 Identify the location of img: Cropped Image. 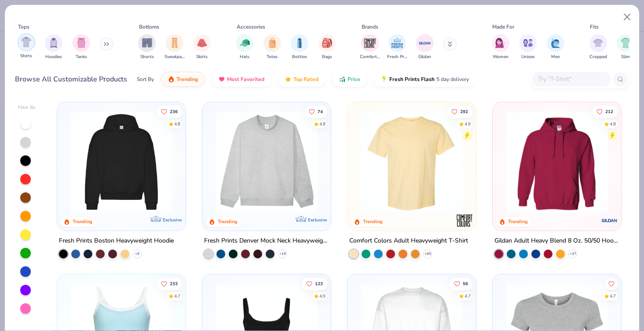
(598, 43).